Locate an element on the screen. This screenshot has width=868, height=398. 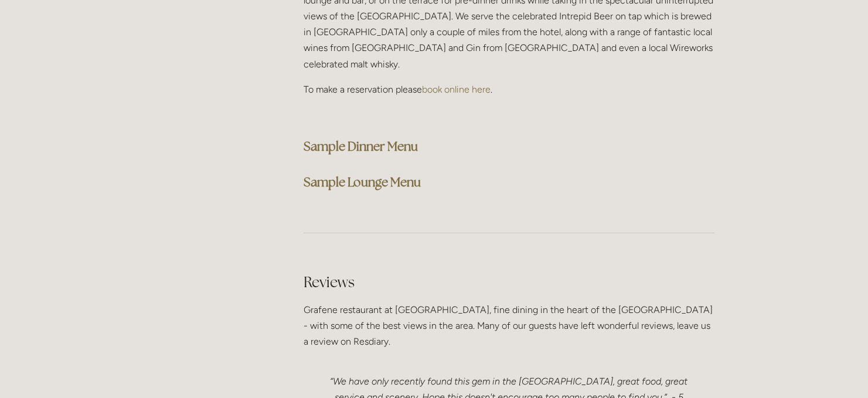
p: To make a reservation please . is located at coordinates (509, 89).